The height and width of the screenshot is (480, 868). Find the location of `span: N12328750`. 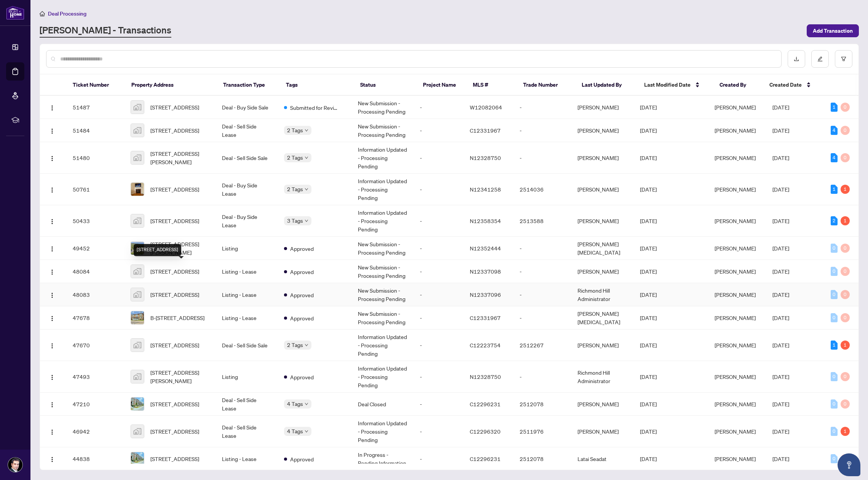

span: N12328750 is located at coordinates (485, 377).